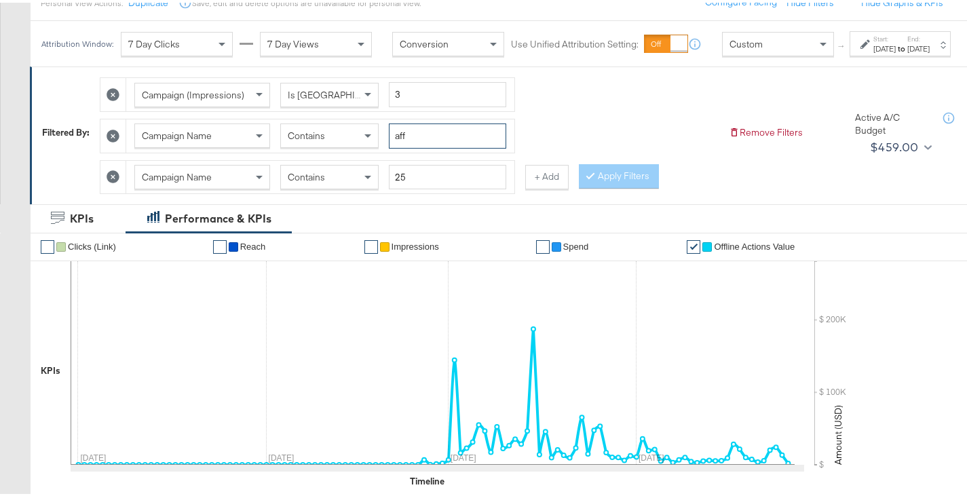  I want to click on div: Timeline, so click(427, 478).